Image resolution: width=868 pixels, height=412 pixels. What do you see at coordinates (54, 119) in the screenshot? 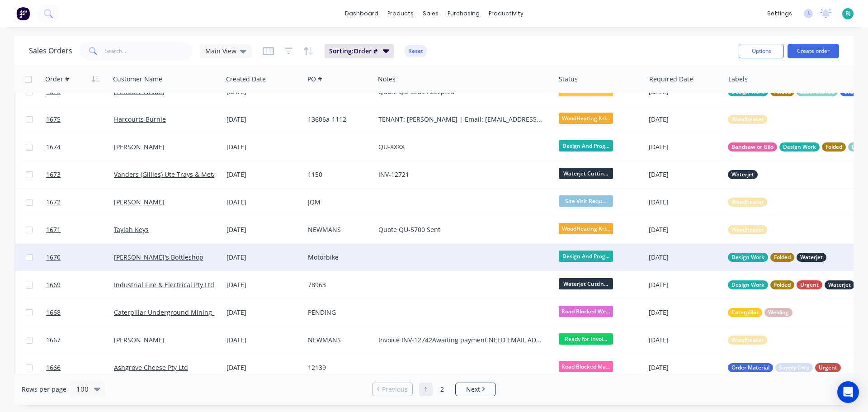
I see `span: 1675` at bounding box center [54, 119].